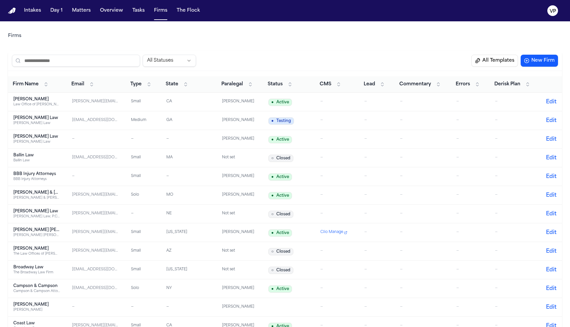 This screenshot has height=327, width=570. I want to click on div: MO, so click(189, 195).